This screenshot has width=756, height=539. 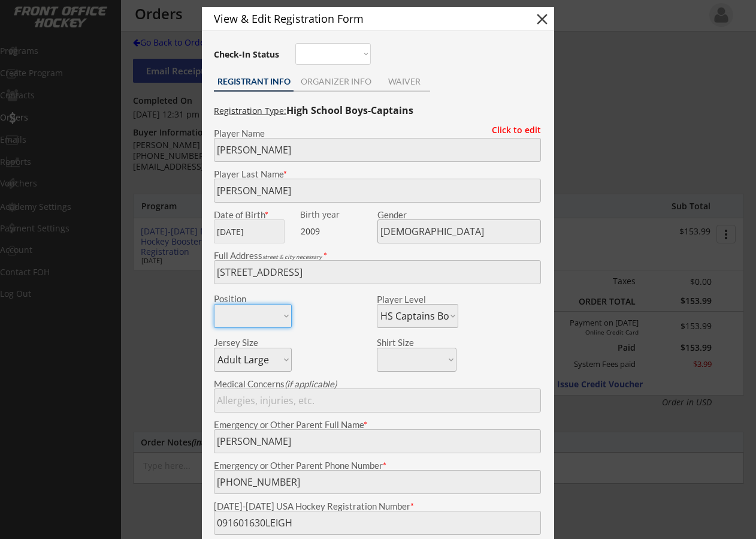 I want to click on div: Position, so click(x=244, y=299).